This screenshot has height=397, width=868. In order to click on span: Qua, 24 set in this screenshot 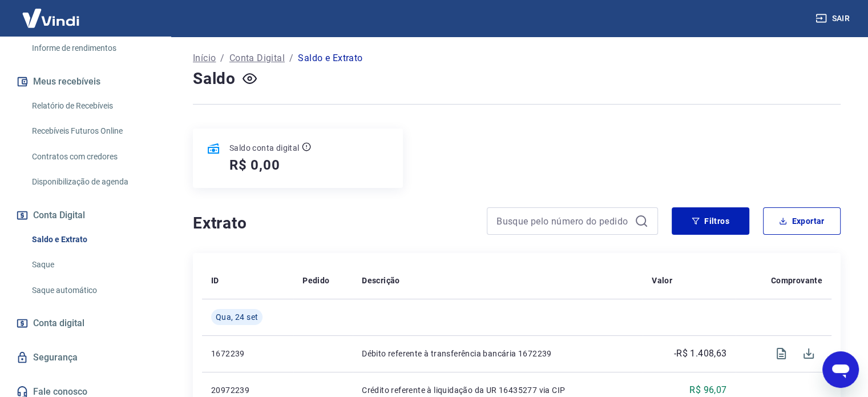, I will do `click(237, 317)`.